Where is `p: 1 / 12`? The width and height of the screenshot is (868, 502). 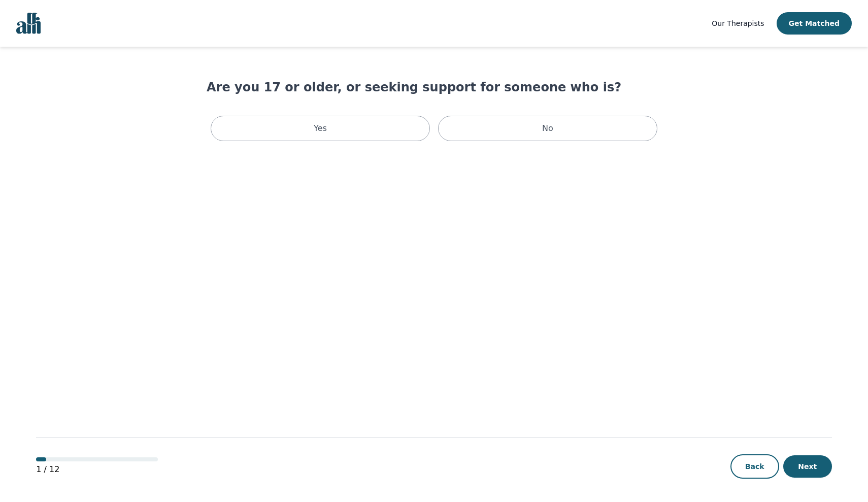
p: 1 / 12 is located at coordinates (97, 469).